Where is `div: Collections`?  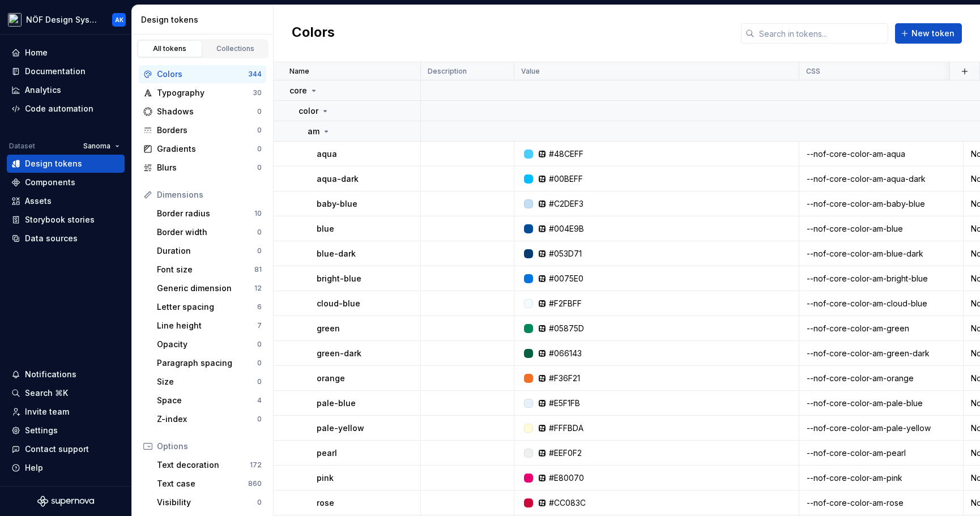
div: Collections is located at coordinates (236, 49).